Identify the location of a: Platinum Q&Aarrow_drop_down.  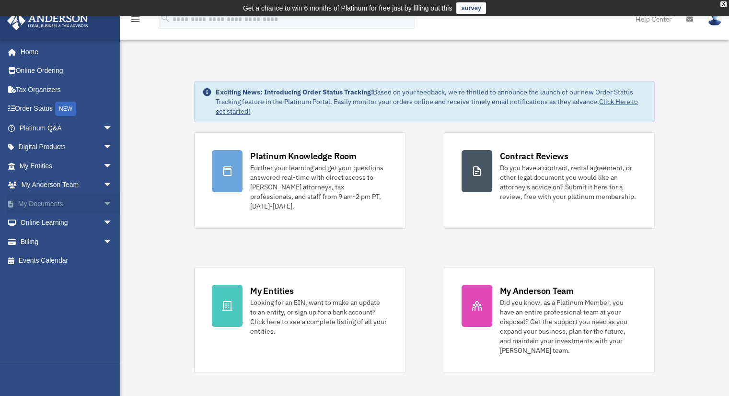
(67, 128).